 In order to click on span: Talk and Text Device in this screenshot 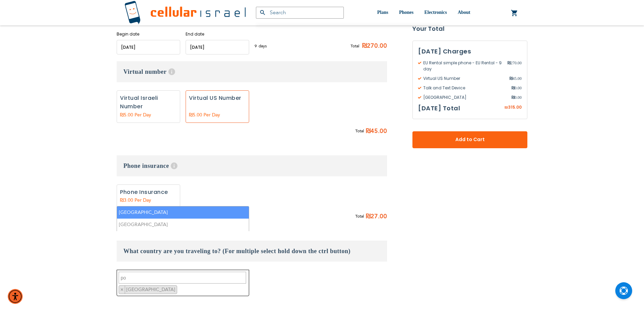, I will do `click(465, 88)`.